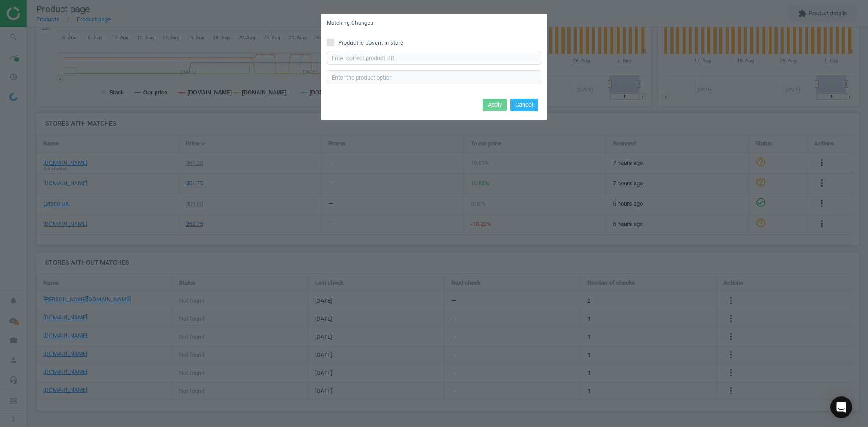 The image size is (868, 427). Describe the element at coordinates (350, 23) in the screenshot. I see `h5: Matching Changes` at that location.